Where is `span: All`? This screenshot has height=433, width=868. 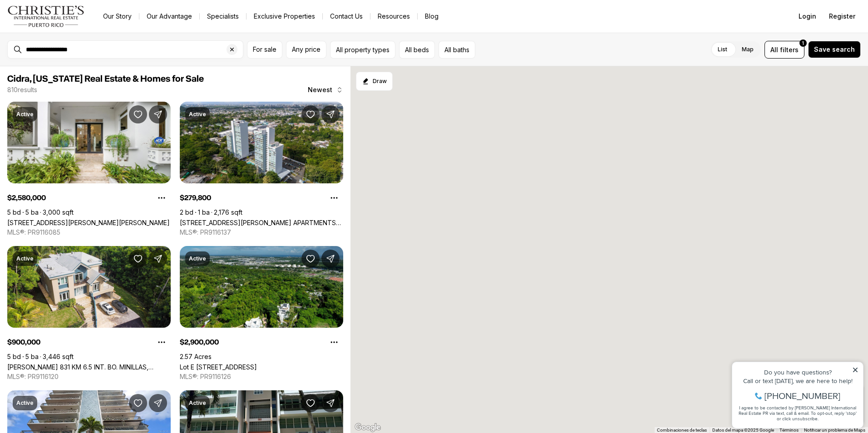
span: All is located at coordinates (774, 49).